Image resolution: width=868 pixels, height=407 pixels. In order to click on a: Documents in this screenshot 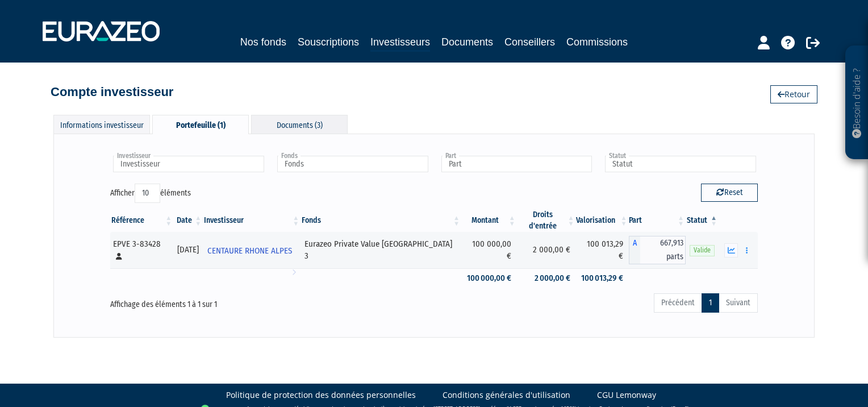, I will do `click(467, 42)`.